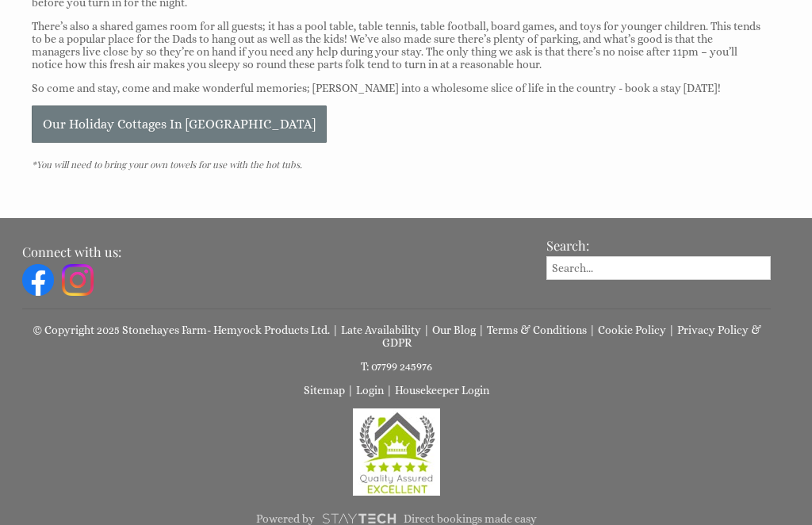 The width and height of the screenshot is (812, 525). I want to click on p: There’s also a shared games room for all guests; it has a pool table, table tennis, table footbal..., so click(396, 46).